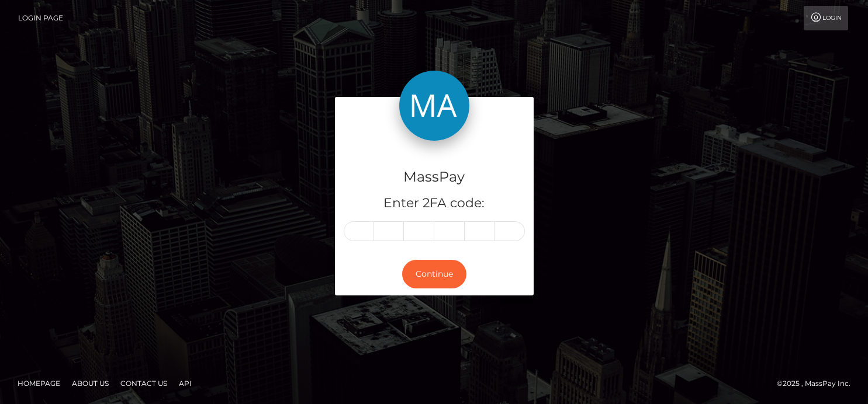  What do you see at coordinates (818, 384) in the screenshot?
I see `div: © 2025 , MassPay Inc.` at bounding box center [818, 384].